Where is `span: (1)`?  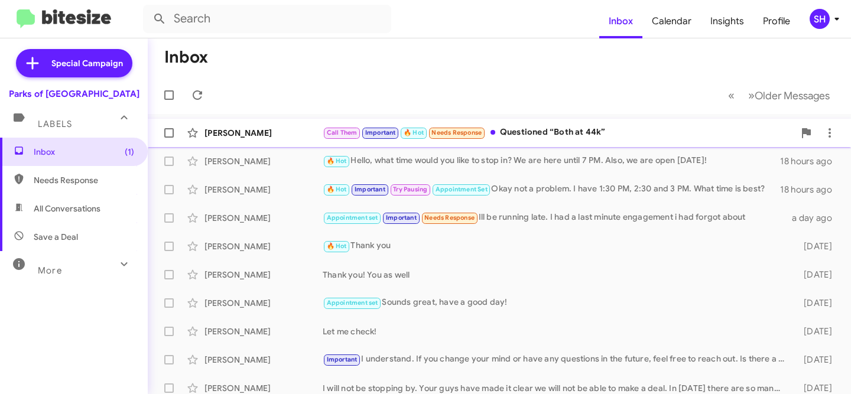 span: (1) is located at coordinates (129, 152).